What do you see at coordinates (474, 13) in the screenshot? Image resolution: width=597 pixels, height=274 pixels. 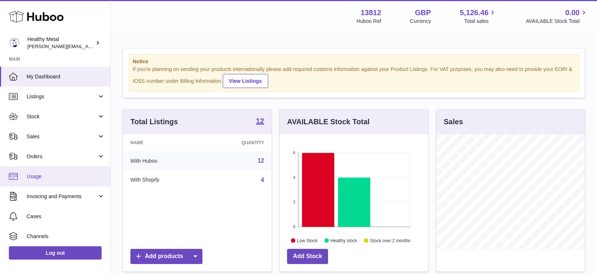 I see `span: 5,126.46` at bounding box center [474, 13].